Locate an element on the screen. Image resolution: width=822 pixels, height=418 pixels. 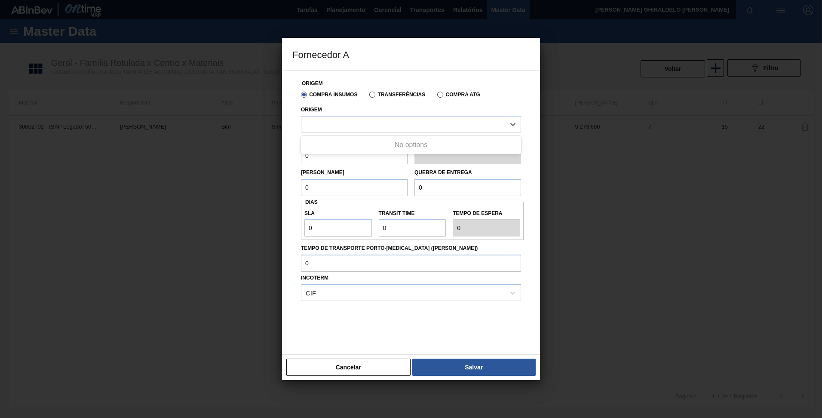
label: Transferências is located at coordinates (397, 95).